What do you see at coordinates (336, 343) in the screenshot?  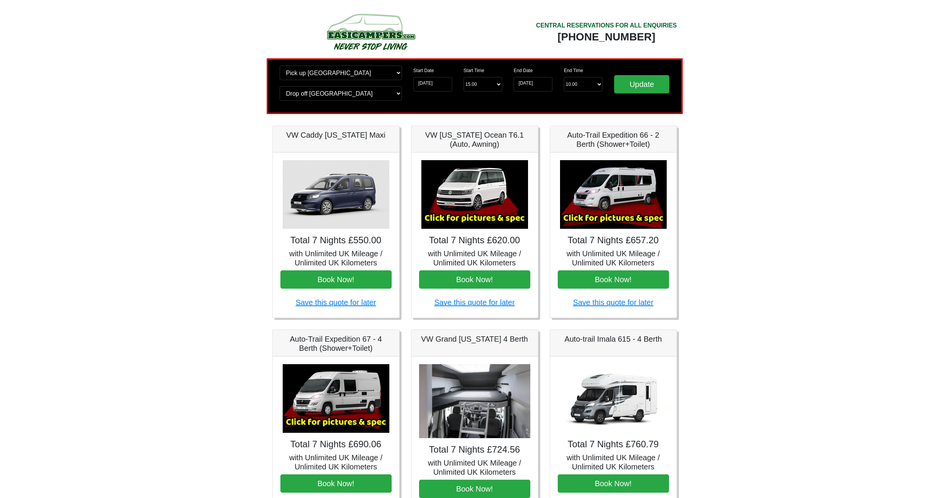 I see `h5: Auto-Trail Expedition 67 - 4 Berth (Shower+Toilet)` at bounding box center [336, 343].